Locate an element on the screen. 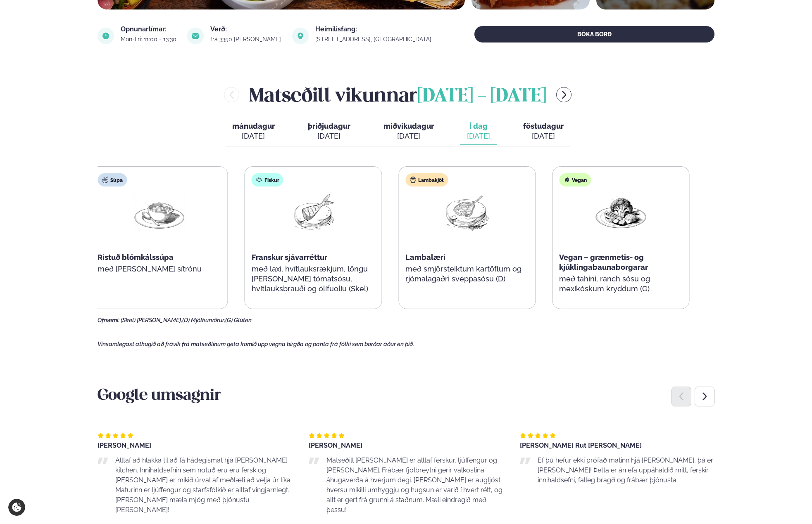  span: Franskur sjávarréttur is located at coordinates (289, 257).